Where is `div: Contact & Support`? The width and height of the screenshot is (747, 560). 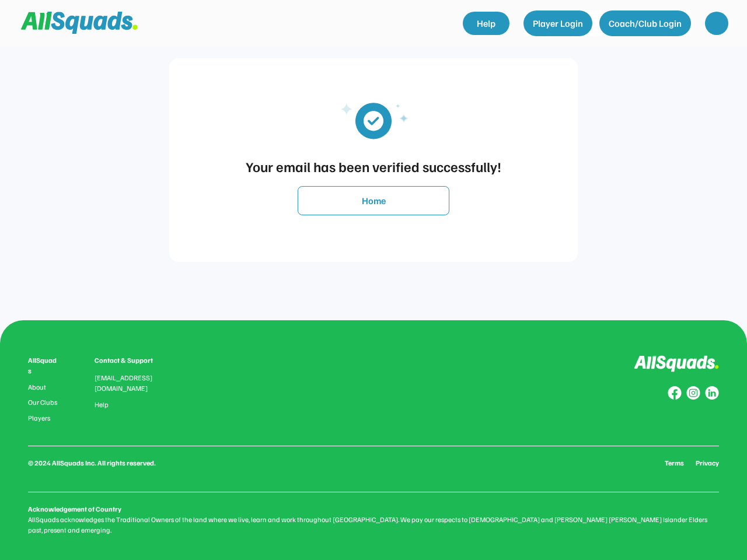
div: Contact & Support is located at coordinates (131, 360).